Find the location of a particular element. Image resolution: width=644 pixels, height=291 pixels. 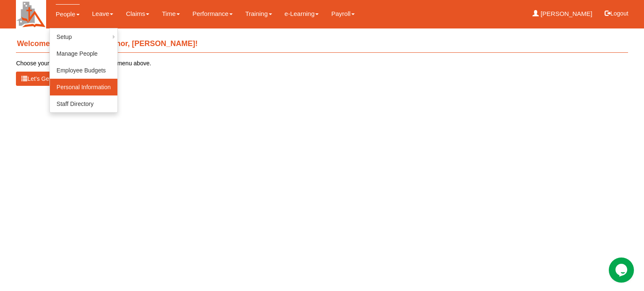

button: Let’s Get Started is located at coordinates (46, 79).